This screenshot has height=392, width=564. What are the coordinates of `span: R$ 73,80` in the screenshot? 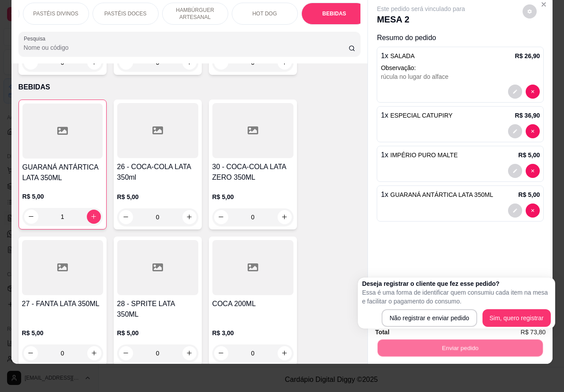 It's located at (534, 332).